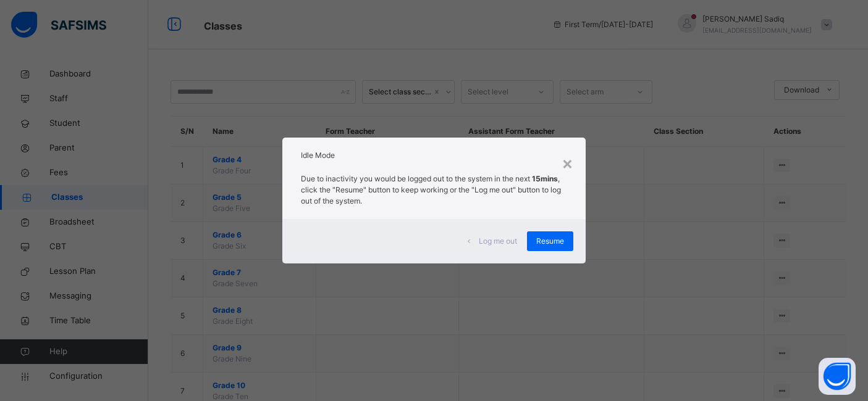  What do you see at coordinates (545, 178) in the screenshot?
I see `strong: 15mins` at bounding box center [545, 178].